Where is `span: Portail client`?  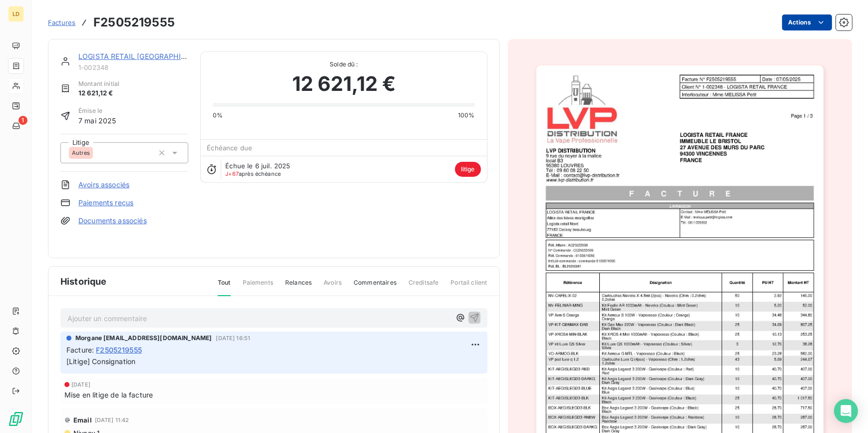 span: Portail client is located at coordinates (469, 287).